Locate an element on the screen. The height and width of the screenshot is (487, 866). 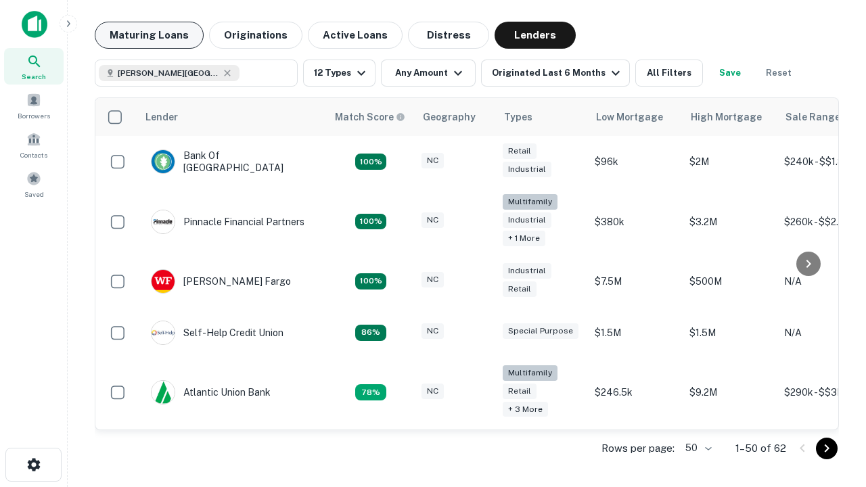
span: Borrowers is located at coordinates (34, 116).